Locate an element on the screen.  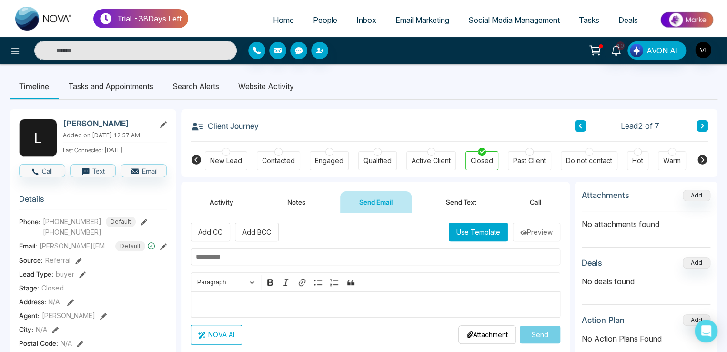
span: buyer is located at coordinates (65, 274).